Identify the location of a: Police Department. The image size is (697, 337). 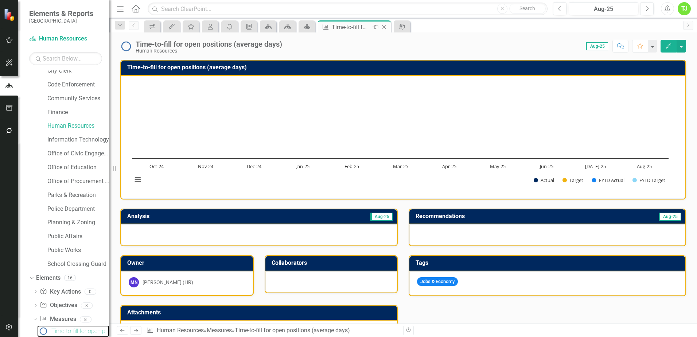
(78, 209).